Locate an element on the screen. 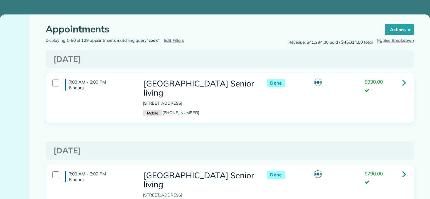  button: Actions is located at coordinates (399, 30).